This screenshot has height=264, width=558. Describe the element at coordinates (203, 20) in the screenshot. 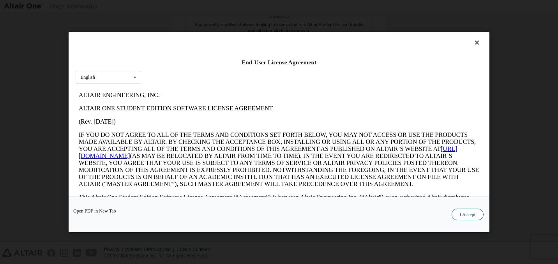

I see `p: ALTAIR ONE STUDENT EDITION SOFTWARE LICENSE AGREEMENT` at that location.